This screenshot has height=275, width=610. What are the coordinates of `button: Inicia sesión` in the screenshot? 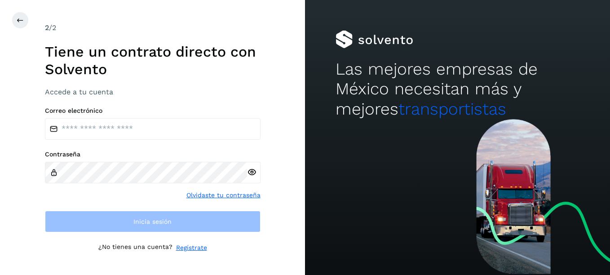 It's located at (153, 221).